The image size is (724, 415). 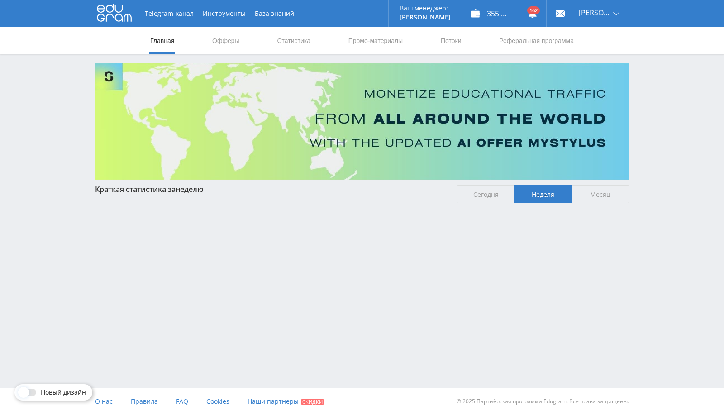 I want to click on span: Cookies, so click(x=218, y=401).